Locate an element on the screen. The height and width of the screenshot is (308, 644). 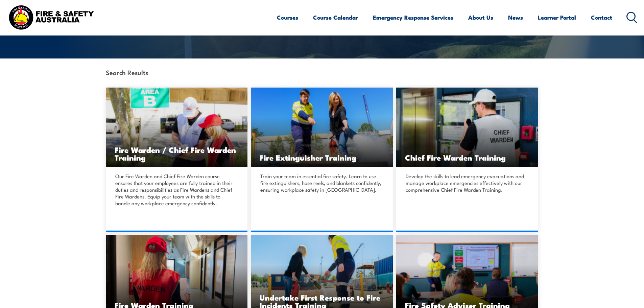
p: Our Fire Warden and Chief Fire Warden course ensures that your employees are fully trained in the... is located at coordinates (176, 190).